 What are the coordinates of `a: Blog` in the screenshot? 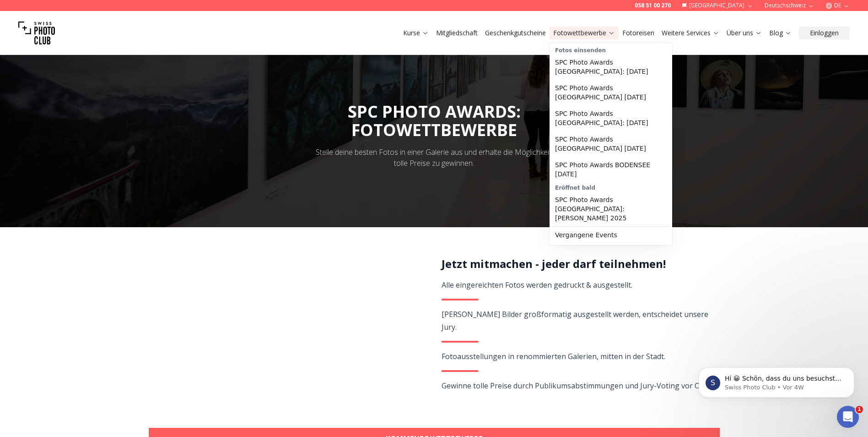 It's located at (780, 33).